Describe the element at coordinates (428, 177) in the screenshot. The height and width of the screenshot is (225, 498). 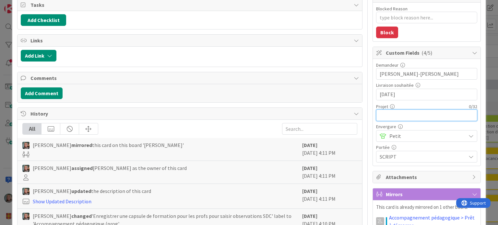
I see `span: Attachments` at that location.